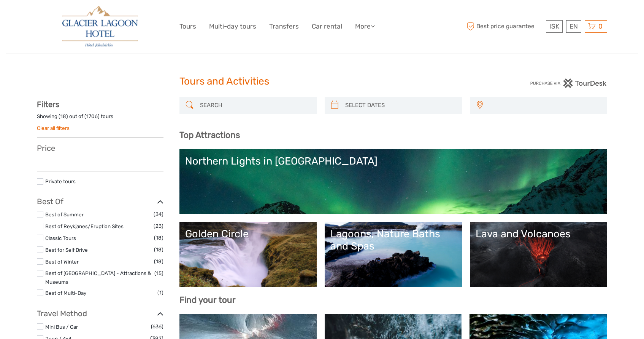  Describe the element at coordinates (48, 105) in the screenshot. I see `strong: Filters` at that location.